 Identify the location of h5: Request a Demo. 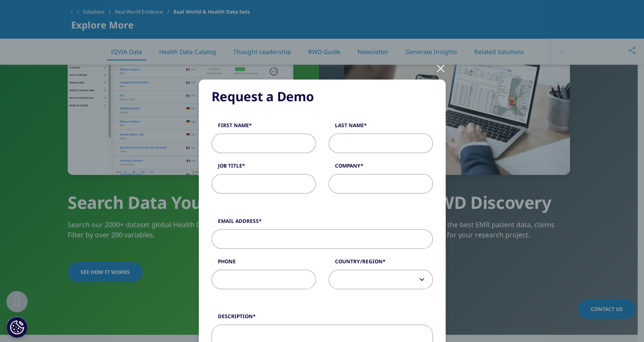
(322, 96).